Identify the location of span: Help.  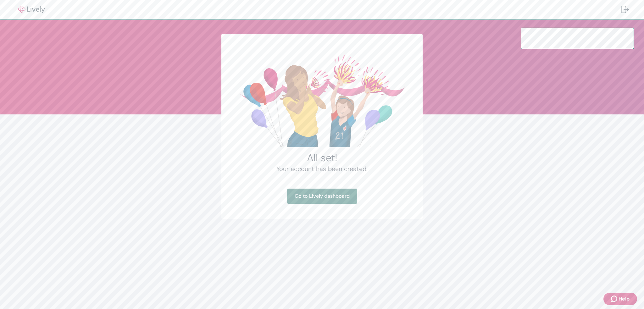
(624, 299).